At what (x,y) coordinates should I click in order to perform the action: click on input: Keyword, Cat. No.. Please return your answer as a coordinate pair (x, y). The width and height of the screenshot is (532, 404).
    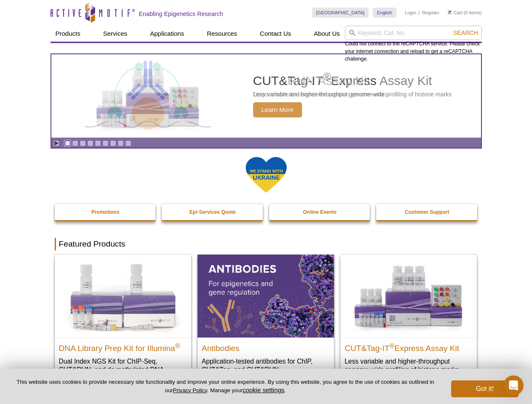
    Looking at the image, I should click on (413, 33).